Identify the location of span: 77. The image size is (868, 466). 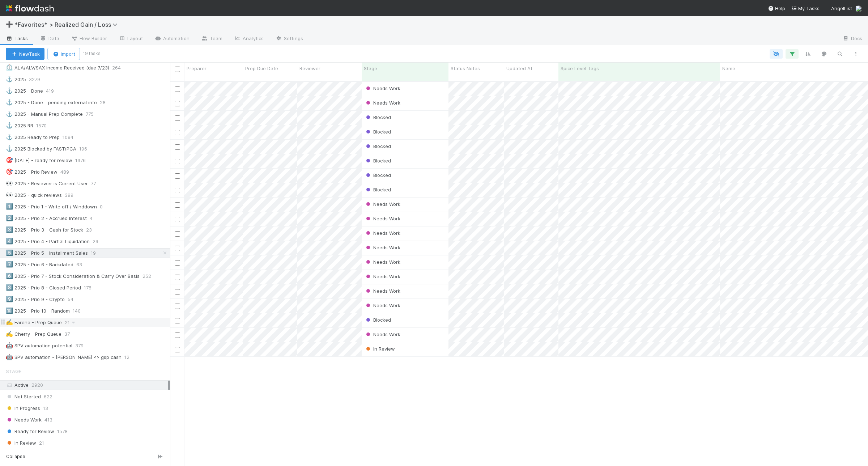
(97, 183).